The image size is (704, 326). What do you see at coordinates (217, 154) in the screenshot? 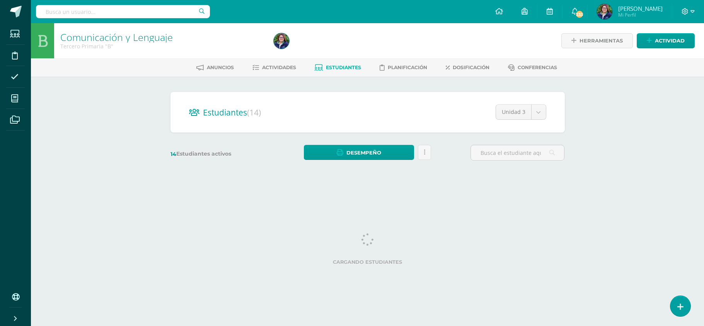
I see `label: Estudiantes activos` at bounding box center [217, 154].